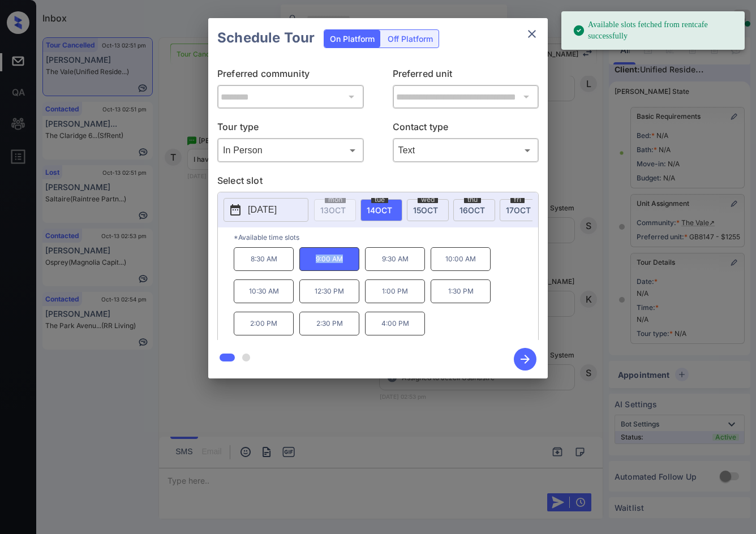 The width and height of the screenshot is (756, 534). I want to click on p: 10:00 AM, so click(460, 259).